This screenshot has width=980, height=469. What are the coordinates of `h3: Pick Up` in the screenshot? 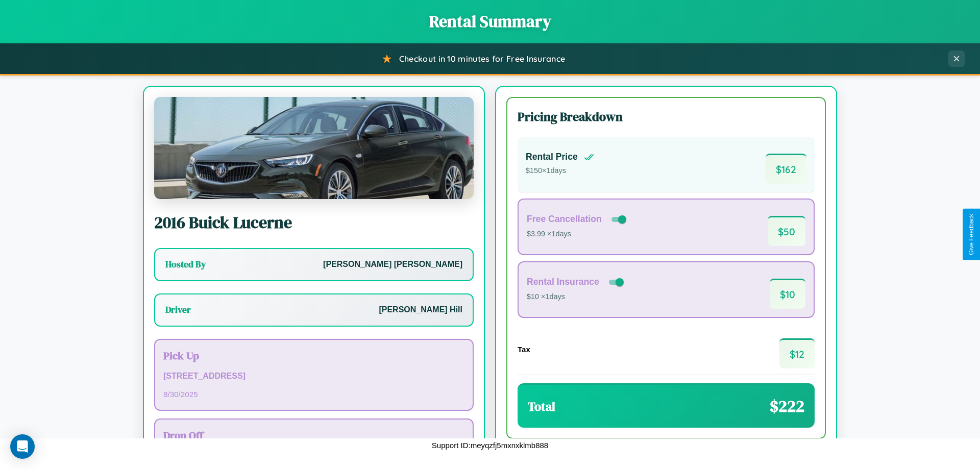 It's located at (314, 356).